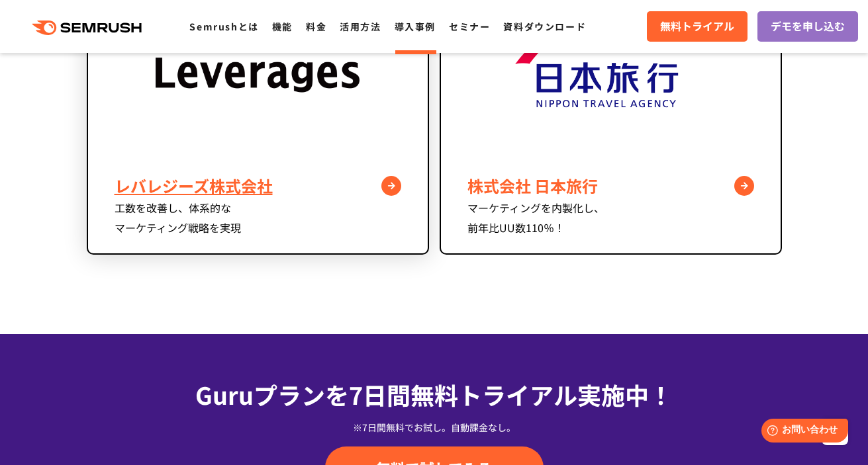  I want to click on a: 資料ダウンロード, so click(544, 27).